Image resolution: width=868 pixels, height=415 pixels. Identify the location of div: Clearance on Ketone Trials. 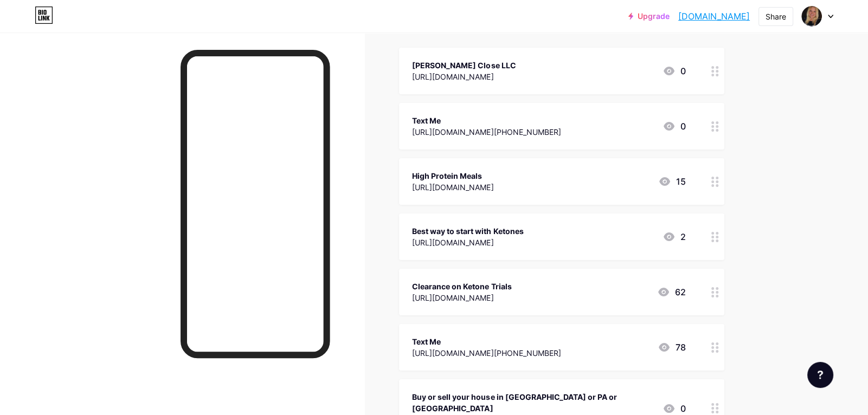
(462, 286).